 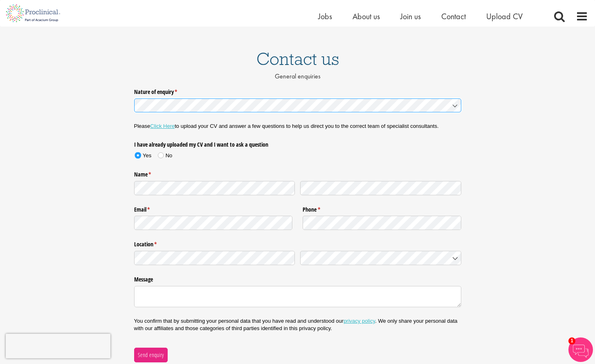 I want to click on label: Phone, so click(x=382, y=208).